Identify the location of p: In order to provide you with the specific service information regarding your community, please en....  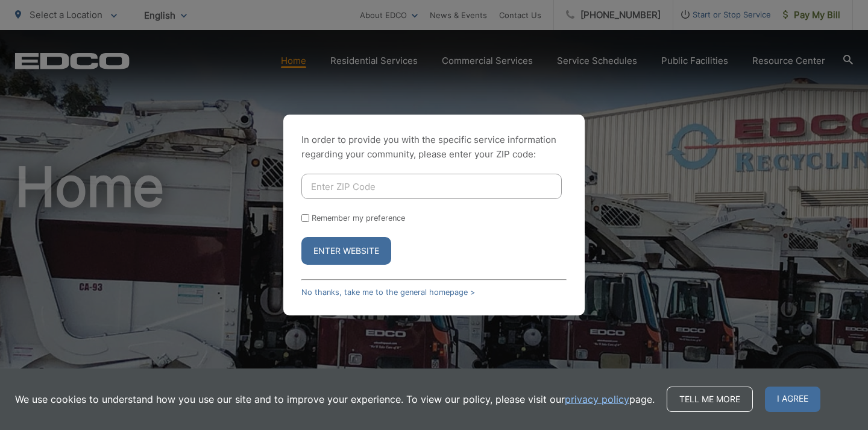
(434, 147).